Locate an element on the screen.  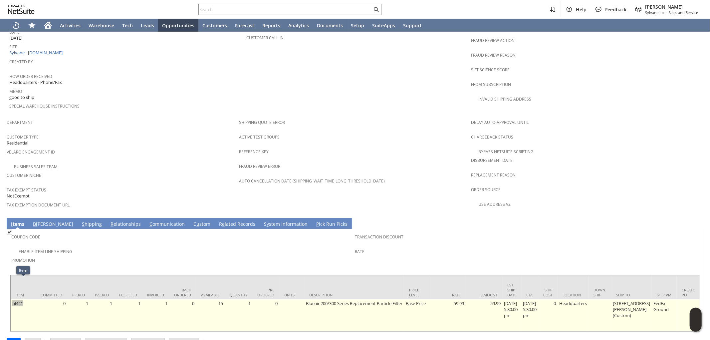
a: Shipping is located at coordinates (92, 224).